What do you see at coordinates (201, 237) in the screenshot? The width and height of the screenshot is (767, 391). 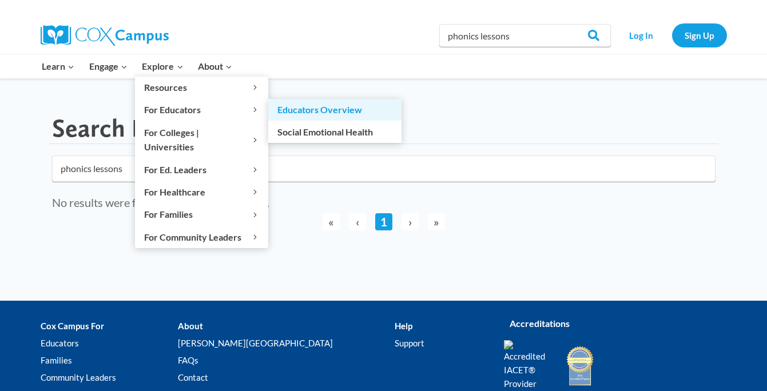 I see `button: Child menu of For Community Leaders` at bounding box center [201, 237].